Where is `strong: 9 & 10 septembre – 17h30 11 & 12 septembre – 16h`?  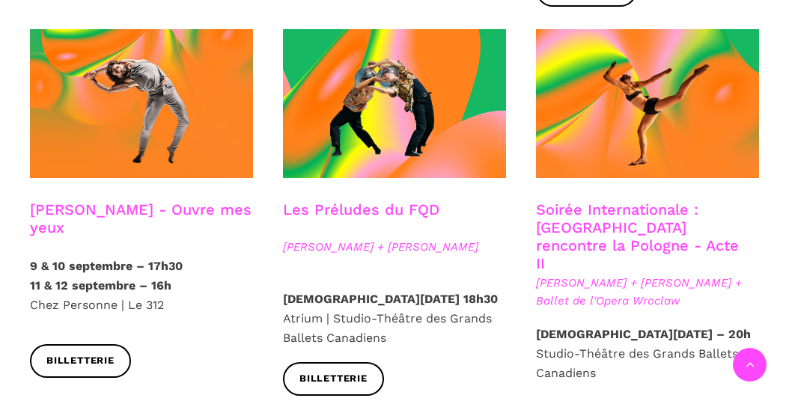 strong: 9 & 10 septembre – 17h30 11 & 12 septembre – 16h is located at coordinates (106, 275).